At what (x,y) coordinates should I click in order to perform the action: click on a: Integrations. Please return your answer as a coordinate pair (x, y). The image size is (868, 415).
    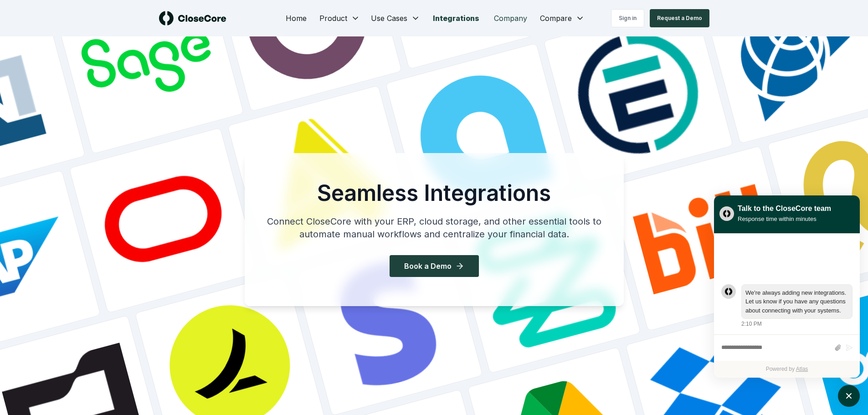
    Looking at the image, I should click on (456, 18).